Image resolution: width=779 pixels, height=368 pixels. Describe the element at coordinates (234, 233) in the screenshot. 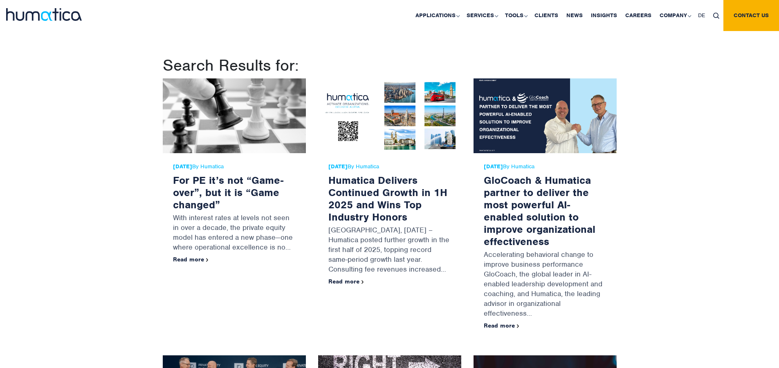

I see `p: With interest rates at levels not seen in over a decade, the private equity model has entered a n...` at that location.